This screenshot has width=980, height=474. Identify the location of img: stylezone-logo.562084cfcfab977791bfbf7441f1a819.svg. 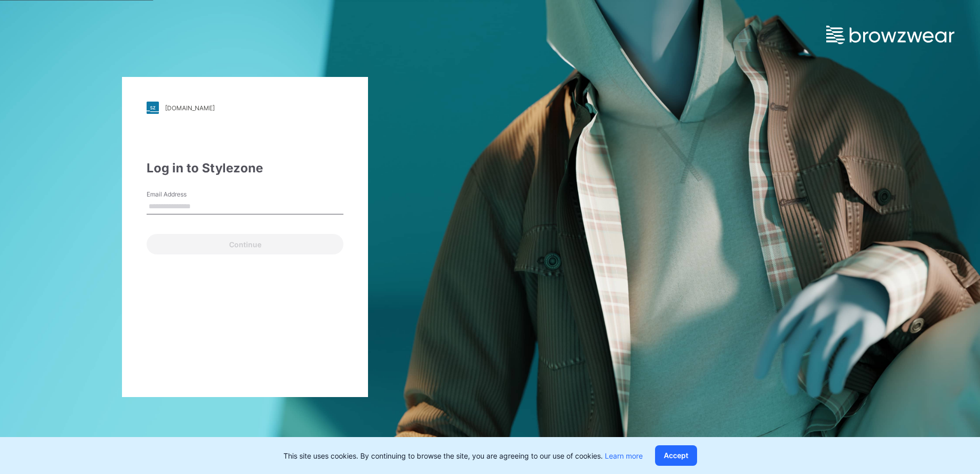
(153, 108).